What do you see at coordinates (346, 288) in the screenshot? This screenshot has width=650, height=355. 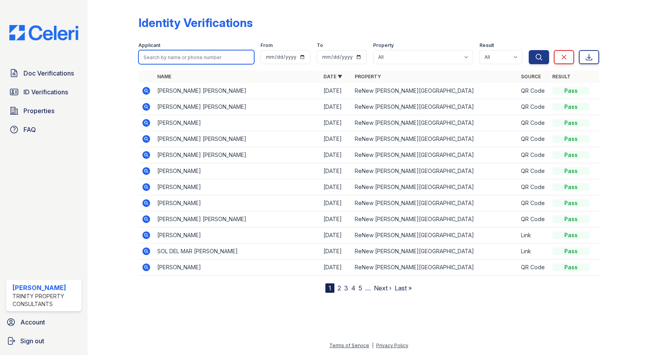 I see `a: 3` at bounding box center [346, 288].